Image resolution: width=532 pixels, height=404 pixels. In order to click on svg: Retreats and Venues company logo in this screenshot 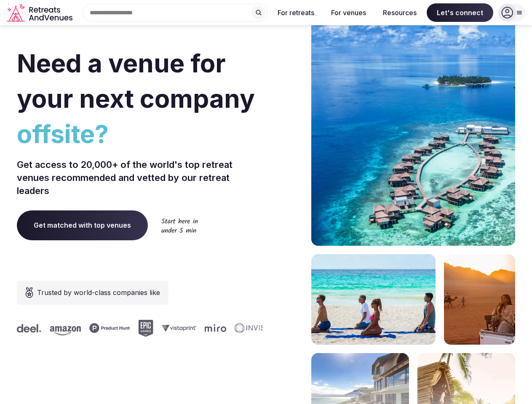, I will do `click(40, 13)`.